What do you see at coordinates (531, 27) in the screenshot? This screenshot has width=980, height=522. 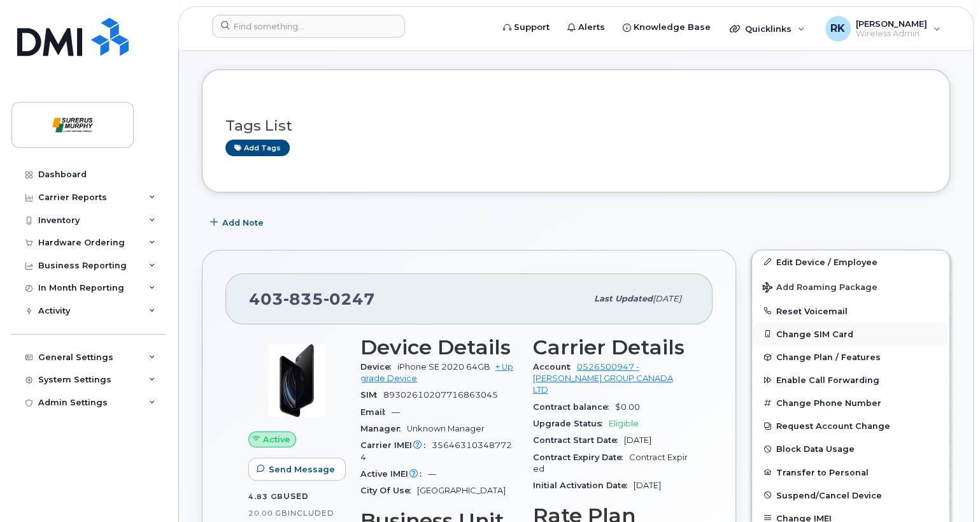 I see `span: Support` at bounding box center [531, 27].